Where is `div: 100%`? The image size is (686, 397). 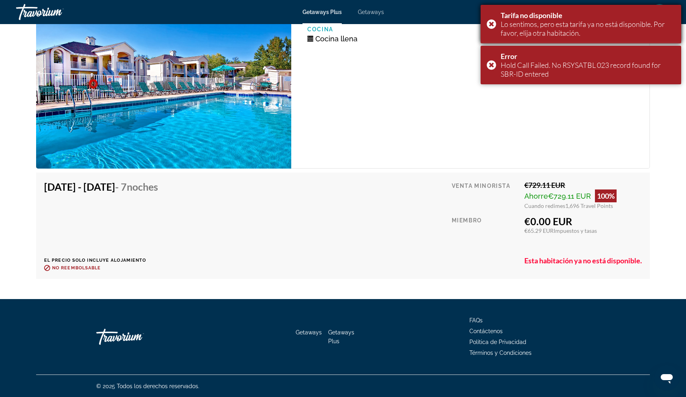 div: 100% is located at coordinates (606, 196).